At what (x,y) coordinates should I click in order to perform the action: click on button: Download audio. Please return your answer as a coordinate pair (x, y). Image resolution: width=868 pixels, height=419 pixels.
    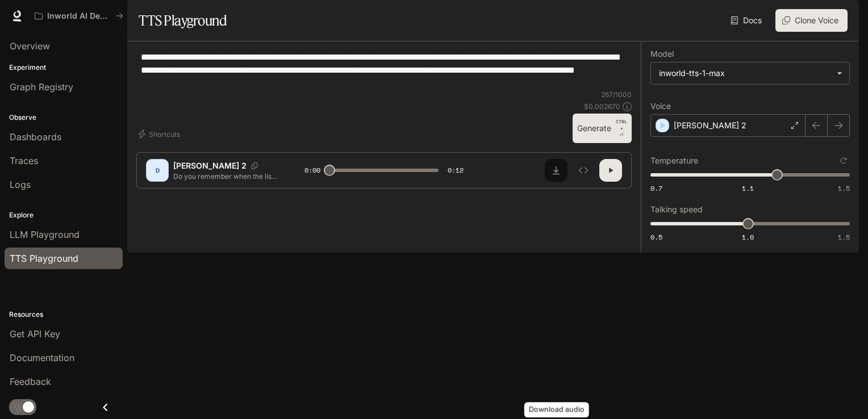
    Looking at the image, I should click on (556, 170).